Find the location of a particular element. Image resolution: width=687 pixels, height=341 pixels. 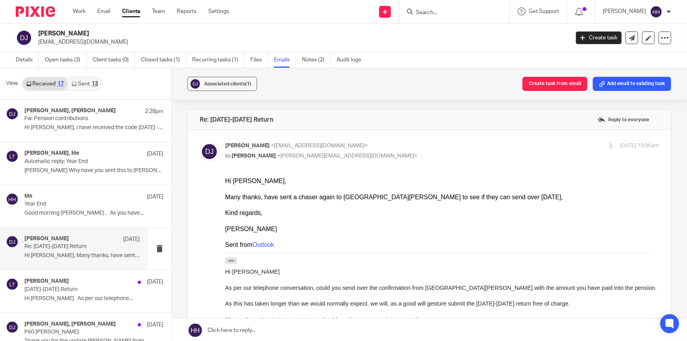

button: Associated clients(1) is located at coordinates (222, 84).